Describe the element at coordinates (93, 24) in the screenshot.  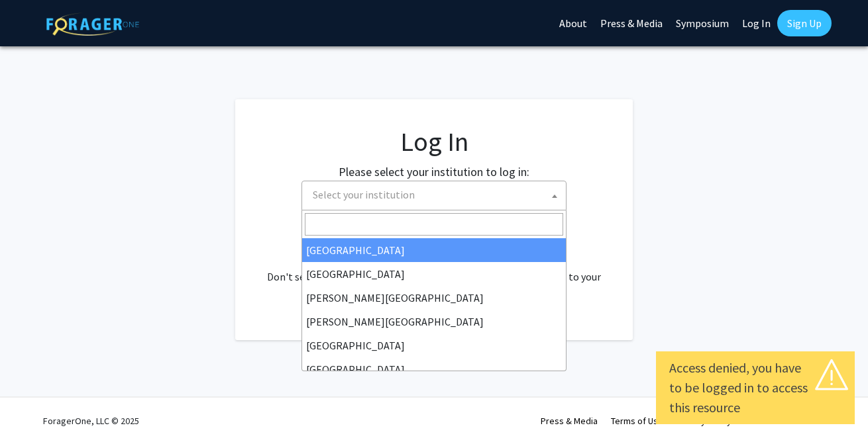
I see `img: ForagerOne Logo` at that location.